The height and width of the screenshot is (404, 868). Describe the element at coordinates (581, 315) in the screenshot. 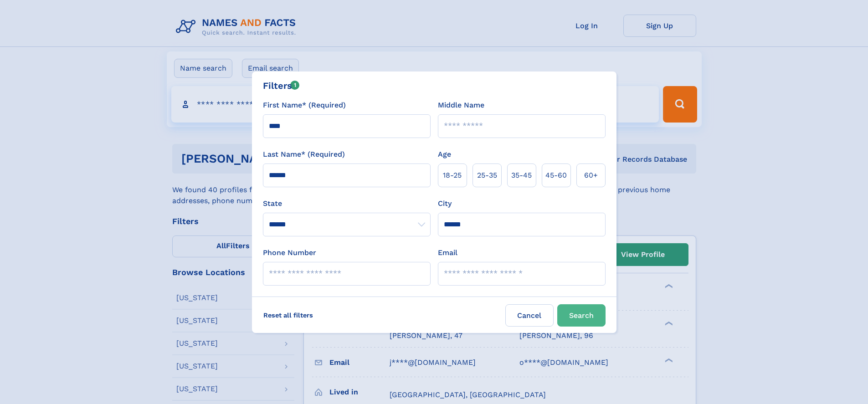

I see `button: Search` at that location.